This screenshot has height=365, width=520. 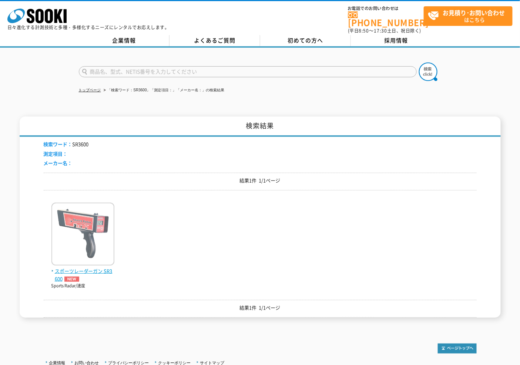 What do you see at coordinates (260, 127) in the screenshot?
I see `h1: 検索結果` at bounding box center [260, 127].